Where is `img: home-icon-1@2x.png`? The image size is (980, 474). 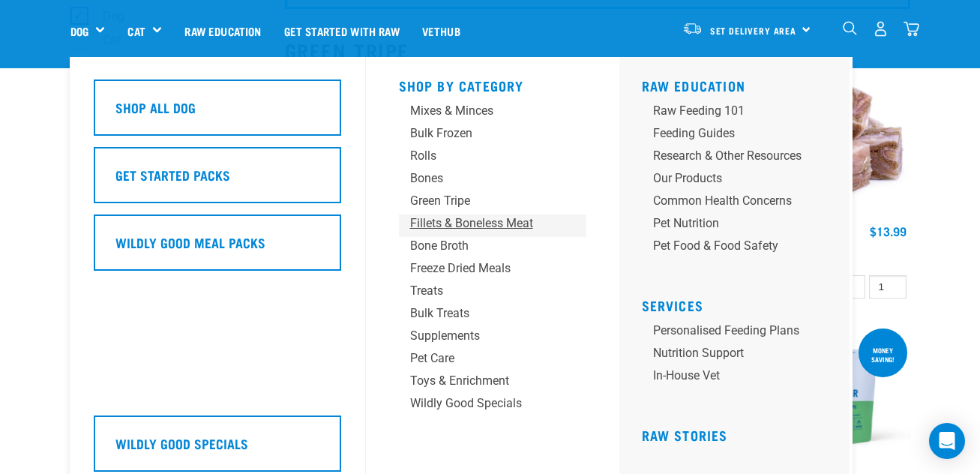 img: home-icon-1@2x.png is located at coordinates (850, 28).